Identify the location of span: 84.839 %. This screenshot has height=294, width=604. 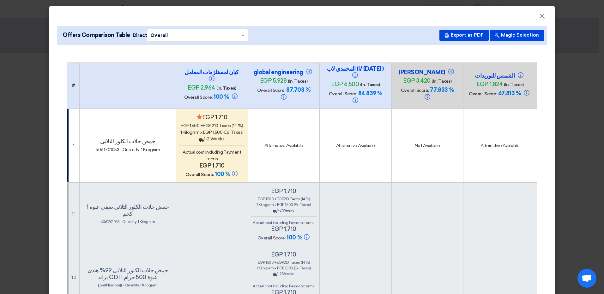
(370, 93).